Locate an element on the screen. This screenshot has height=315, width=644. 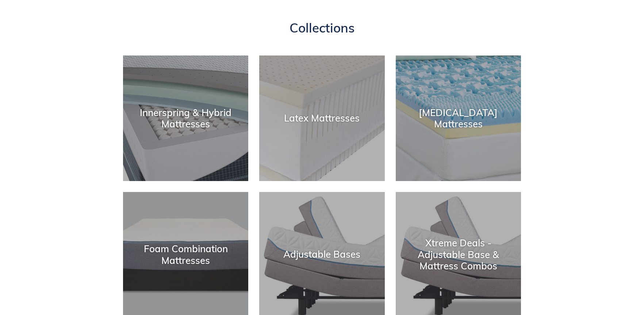
div: Adjustable Bases is located at coordinates (322, 255).